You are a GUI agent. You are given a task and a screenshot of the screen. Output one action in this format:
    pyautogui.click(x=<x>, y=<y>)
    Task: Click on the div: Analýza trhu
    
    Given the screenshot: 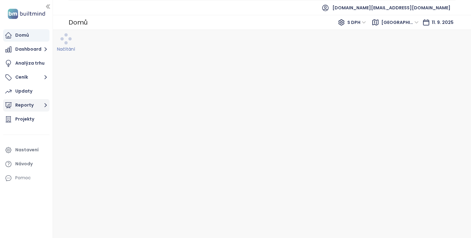 What is the action you would take?
    pyautogui.click(x=30, y=63)
    